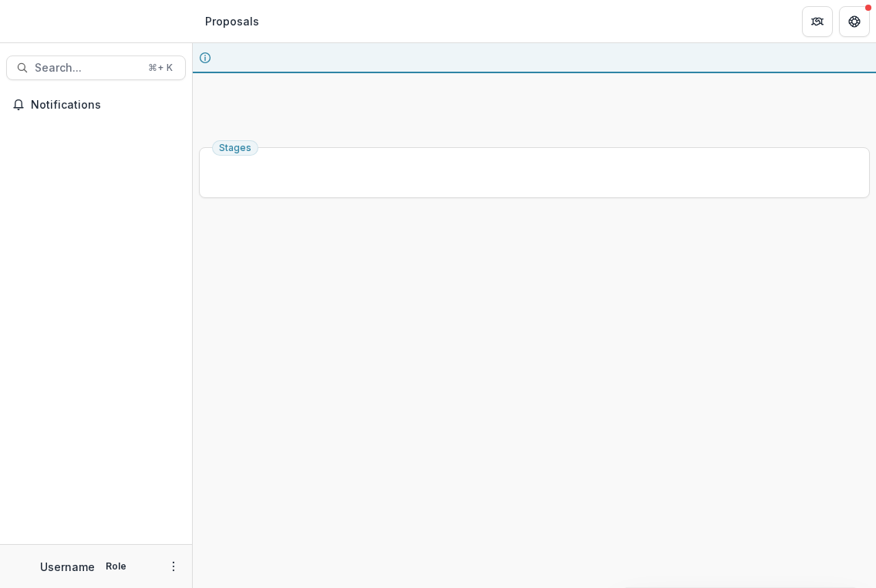 This screenshot has height=588, width=876. Describe the element at coordinates (67, 567) in the screenshot. I see `p: Username` at that location.